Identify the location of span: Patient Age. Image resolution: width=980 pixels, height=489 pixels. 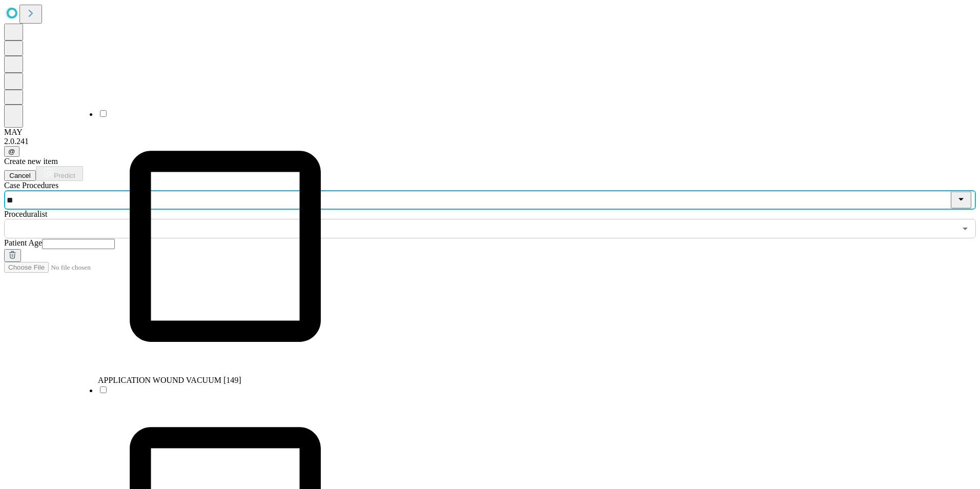
(23, 243).